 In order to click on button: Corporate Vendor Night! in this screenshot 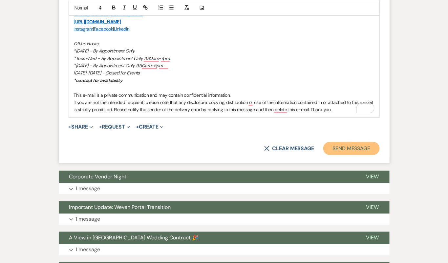, I will do `click(207, 177)`.